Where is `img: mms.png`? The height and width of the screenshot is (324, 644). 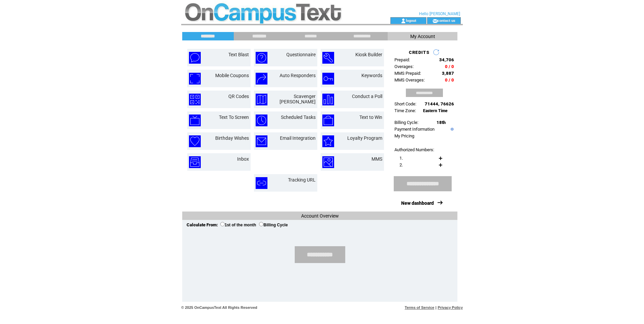 img: mms.png is located at coordinates (328, 162).